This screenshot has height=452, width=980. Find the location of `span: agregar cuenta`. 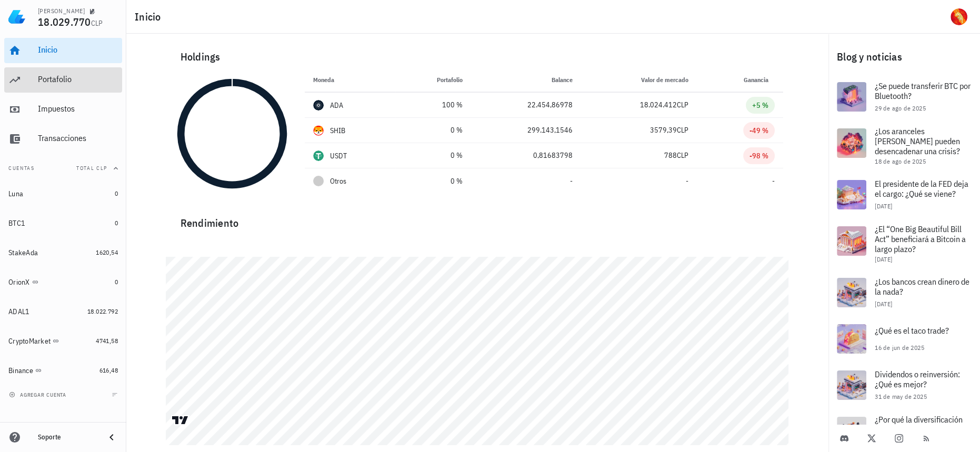

span: agregar cuenta is located at coordinates (38, 395).